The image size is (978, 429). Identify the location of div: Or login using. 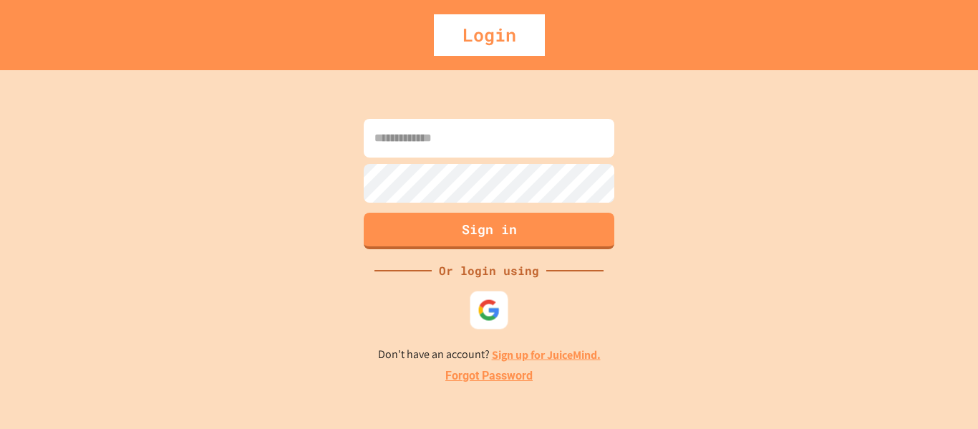
(489, 271).